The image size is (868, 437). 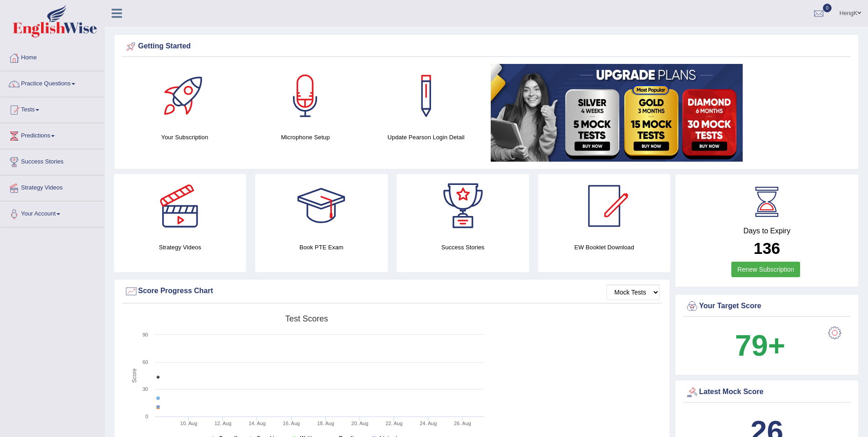 What do you see at coordinates (52, 56) in the screenshot?
I see `a: Home` at bounding box center [52, 56].